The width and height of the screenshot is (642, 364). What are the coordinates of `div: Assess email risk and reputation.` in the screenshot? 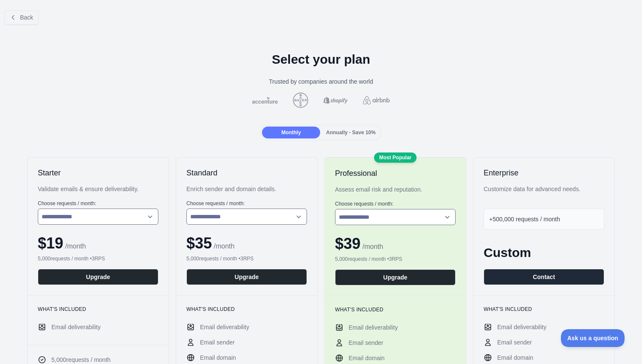 It's located at (395, 190).